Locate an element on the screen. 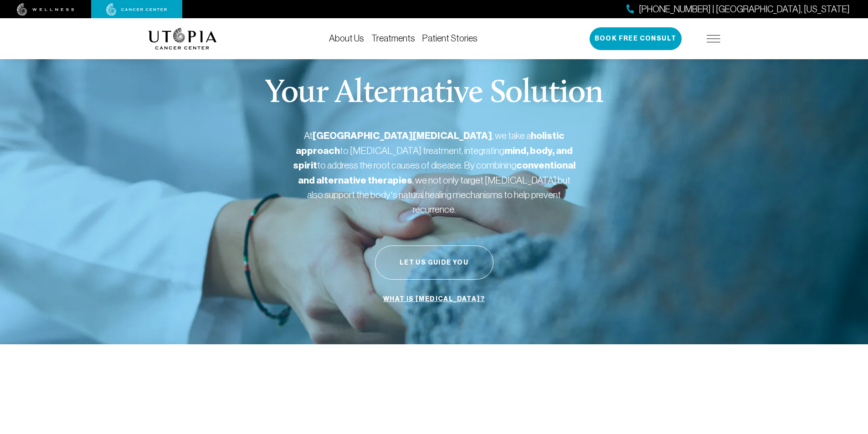 The height and width of the screenshot is (434, 868). strong: holistic approach is located at coordinates (430, 143).